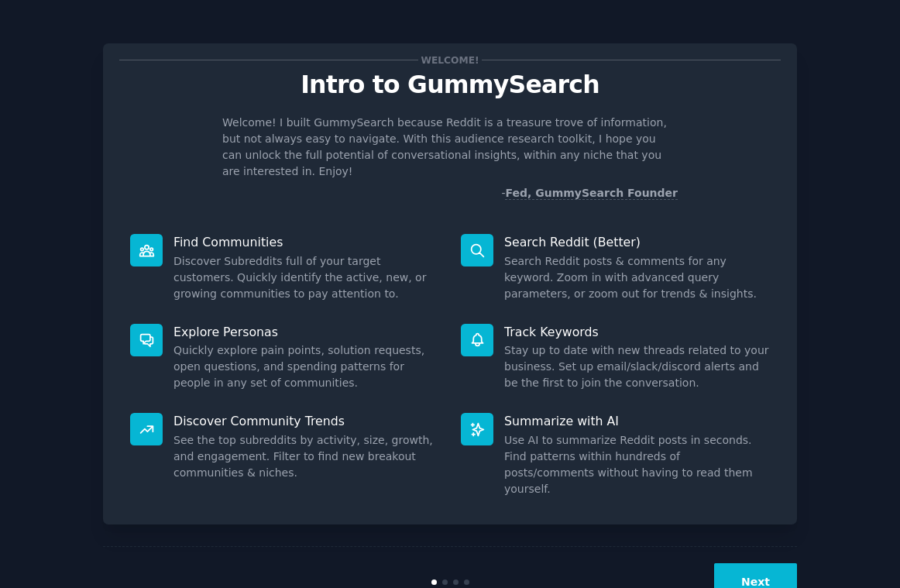 This screenshot has width=900, height=588. I want to click on dd: See the top subreddits by activity, size, growth, and engagement. Filter to find new breakout com..., so click(306, 456).